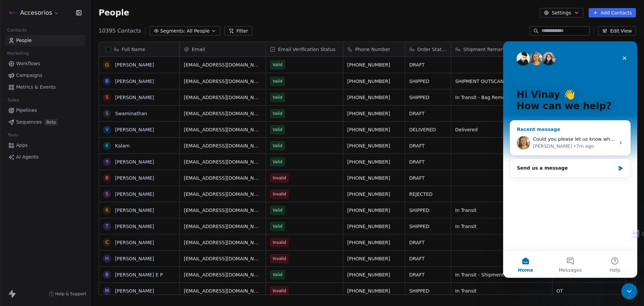 Image resolution: width=644 pixels, height=306 pixels. What do you see at coordinates (107, 242) in the screenshot?
I see `div: C` at bounding box center [107, 242].